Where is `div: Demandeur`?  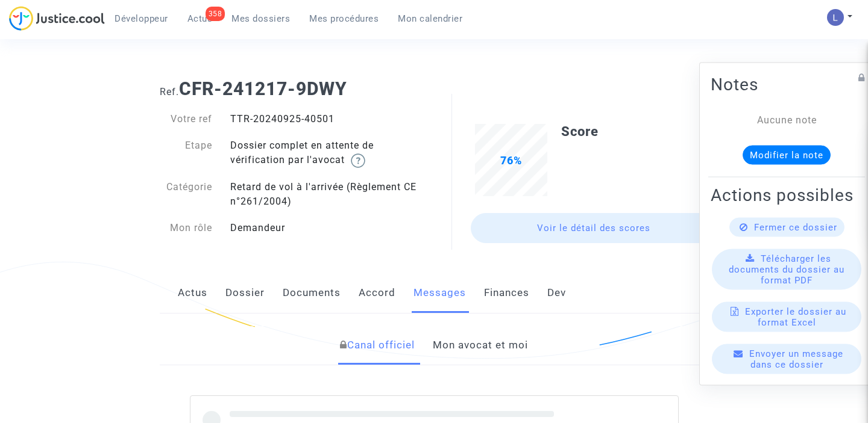
div: Demandeur is located at coordinates (328, 228).